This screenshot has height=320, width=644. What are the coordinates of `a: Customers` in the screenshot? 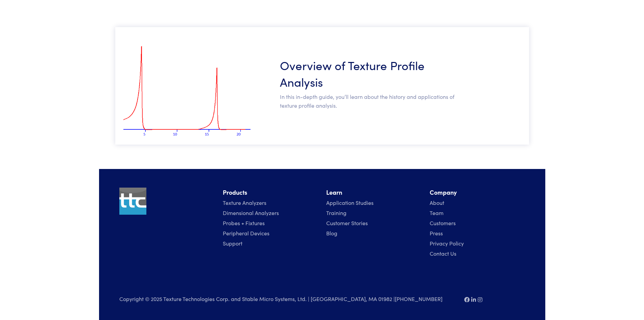 It's located at (442, 223).